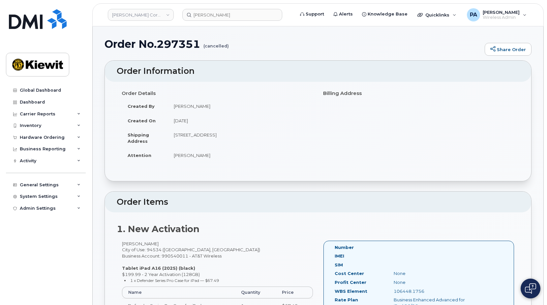  Describe the element at coordinates (217, 93) in the screenshot. I see `h4: Order Details` at that location.